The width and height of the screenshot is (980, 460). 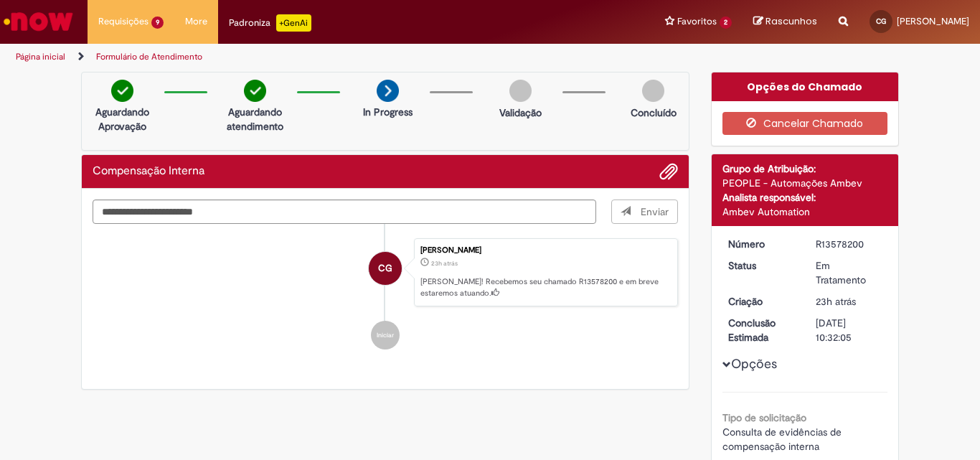 I want to click on div: Em Tratamento, so click(x=849, y=272).